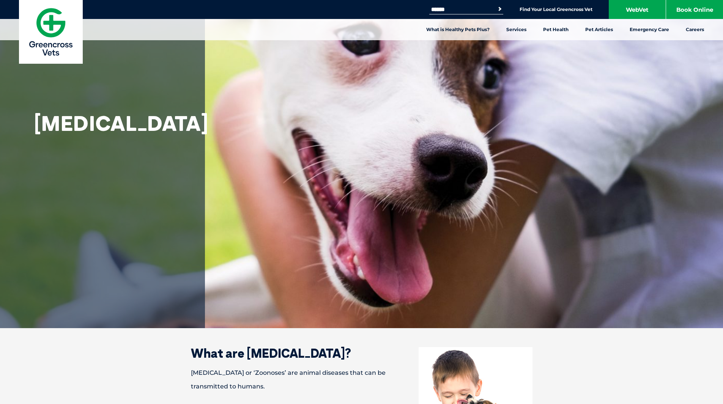  Describe the element at coordinates (556, 9) in the screenshot. I see `a: Find Your Local Greencross Vet` at that location.